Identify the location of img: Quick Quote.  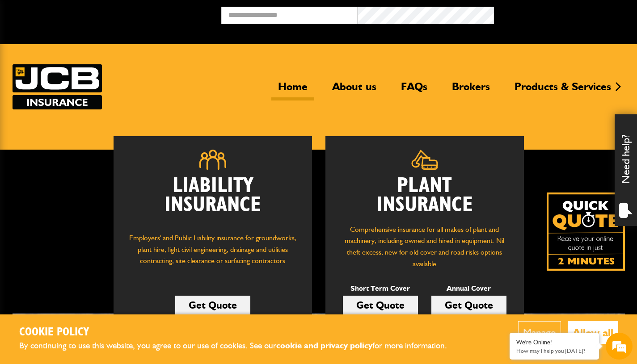
(586, 231).